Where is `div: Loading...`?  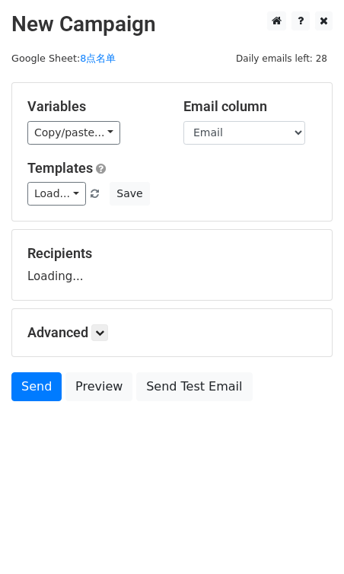 div: Loading... is located at coordinates (172, 265).